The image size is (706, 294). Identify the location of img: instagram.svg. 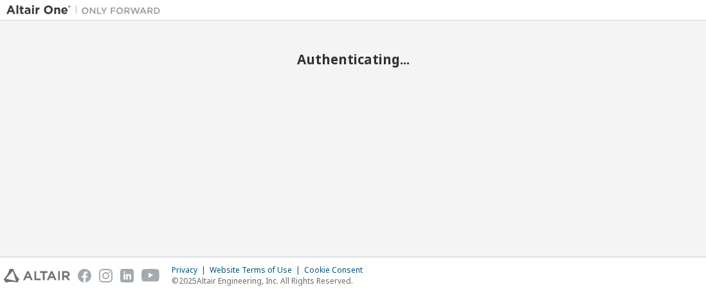
(105, 275).